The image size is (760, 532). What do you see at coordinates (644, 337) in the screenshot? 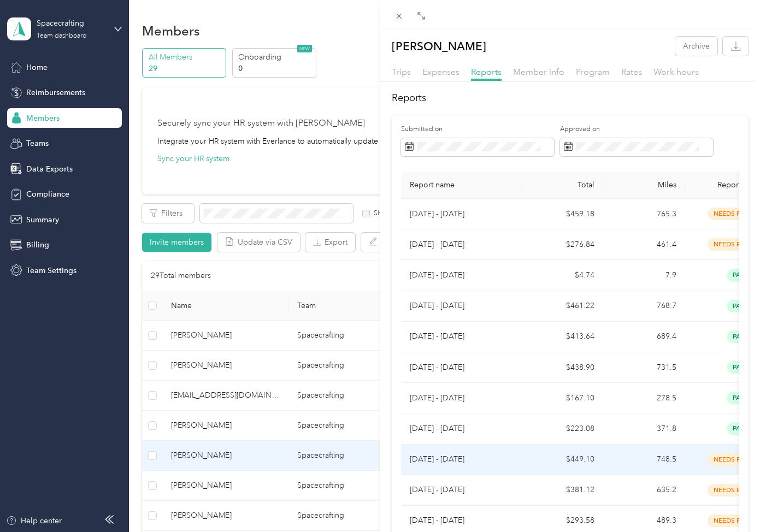
I see `td: 689.4` at bounding box center [644, 337].